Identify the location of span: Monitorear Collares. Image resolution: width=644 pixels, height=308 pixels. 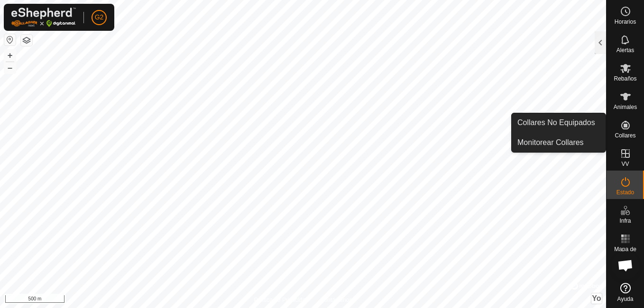
(551, 143).